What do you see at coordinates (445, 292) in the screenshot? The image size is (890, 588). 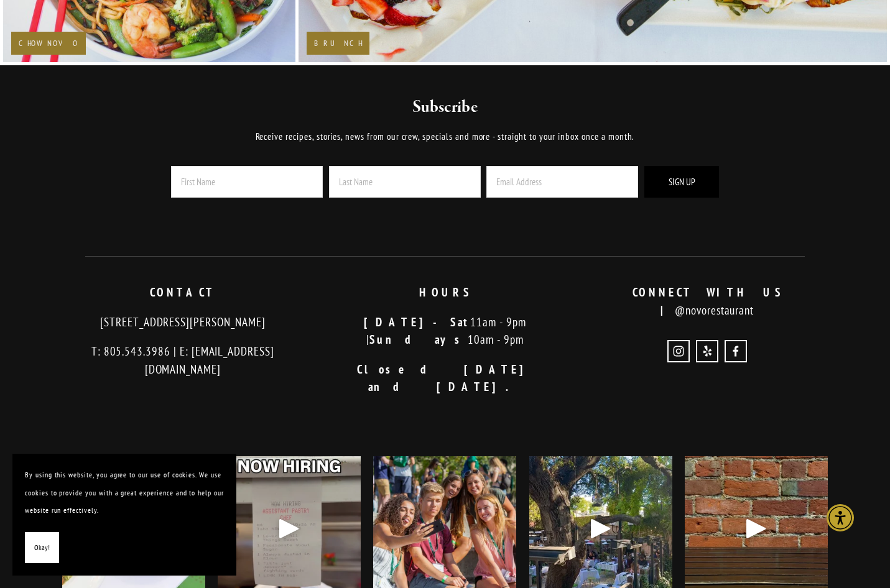 I see `strong: HOURS` at bounding box center [445, 292].